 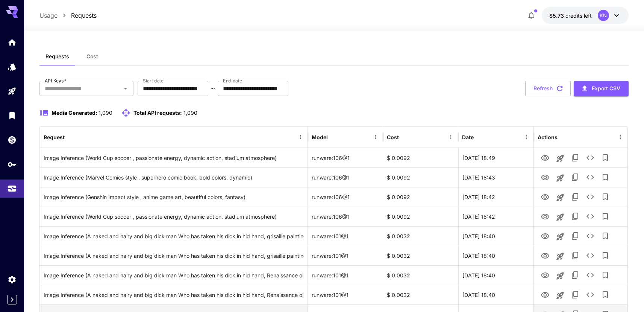 What do you see at coordinates (54, 137) in the screenshot?
I see `div: Request` at bounding box center [54, 137].